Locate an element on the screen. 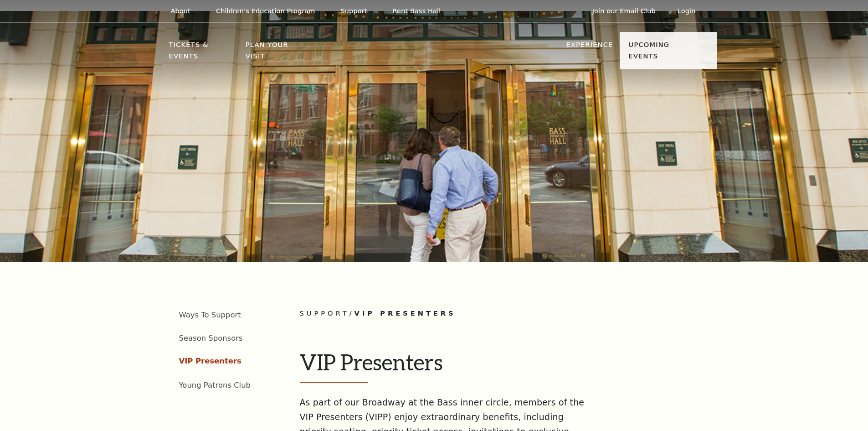 Image resolution: width=868 pixels, height=431 pixels. p: Children's Education Program is located at coordinates (266, 11).